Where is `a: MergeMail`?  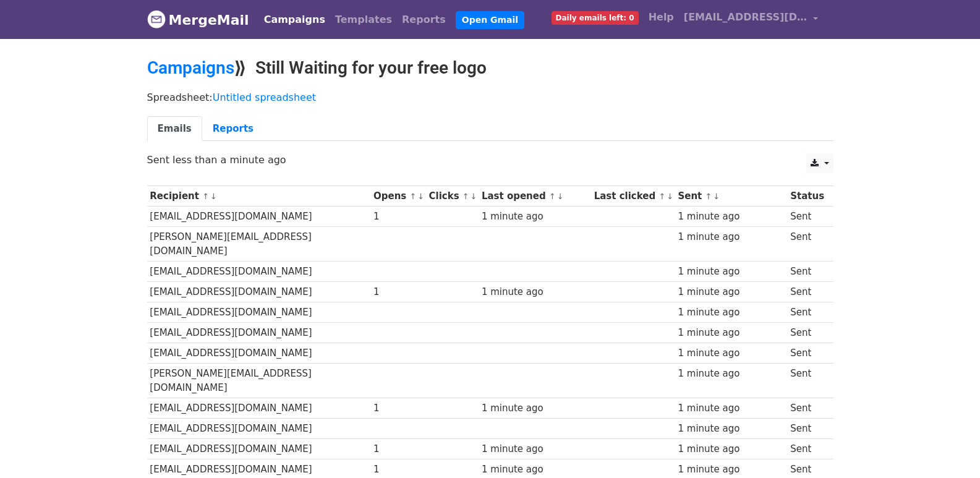
a: MergeMail is located at coordinates (198, 20).